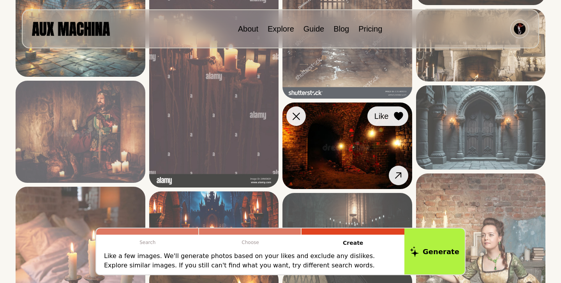  Describe the element at coordinates (71, 28) in the screenshot. I see `img: AUX MACHINA` at that location.